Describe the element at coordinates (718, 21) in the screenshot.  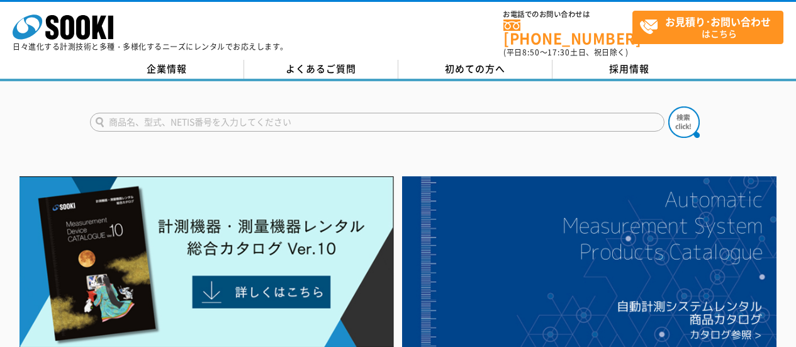
I see `strong: お見積り･お問い合わせ` at that location.